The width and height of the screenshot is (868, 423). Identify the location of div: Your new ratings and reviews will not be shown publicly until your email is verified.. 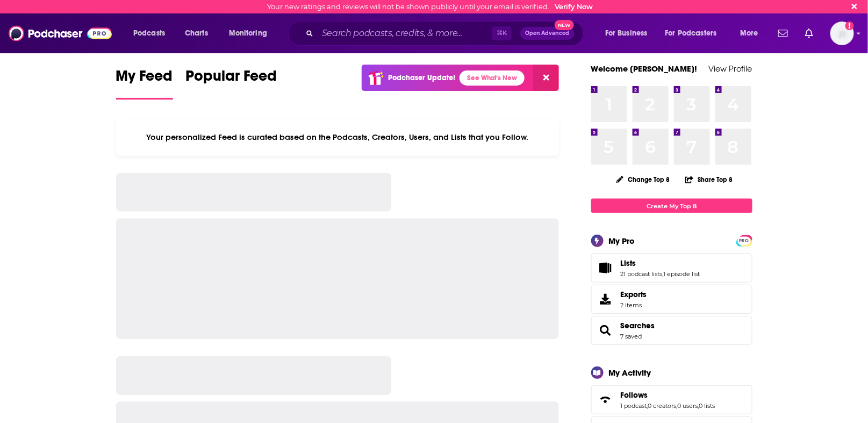
(430, 6).